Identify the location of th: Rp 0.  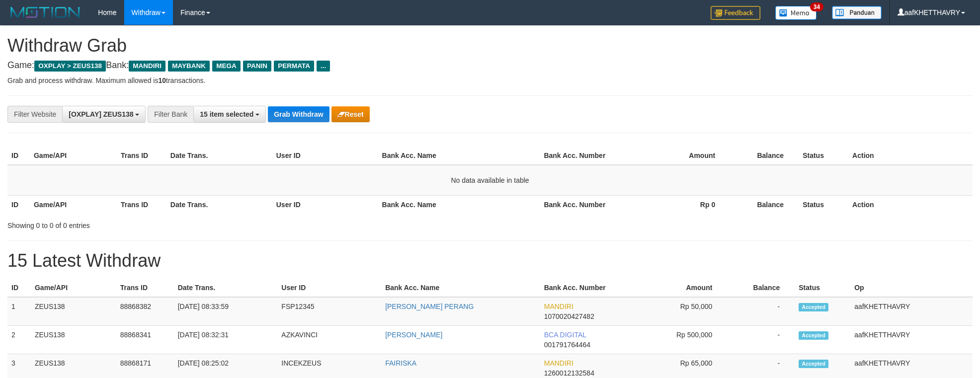
(678, 204).